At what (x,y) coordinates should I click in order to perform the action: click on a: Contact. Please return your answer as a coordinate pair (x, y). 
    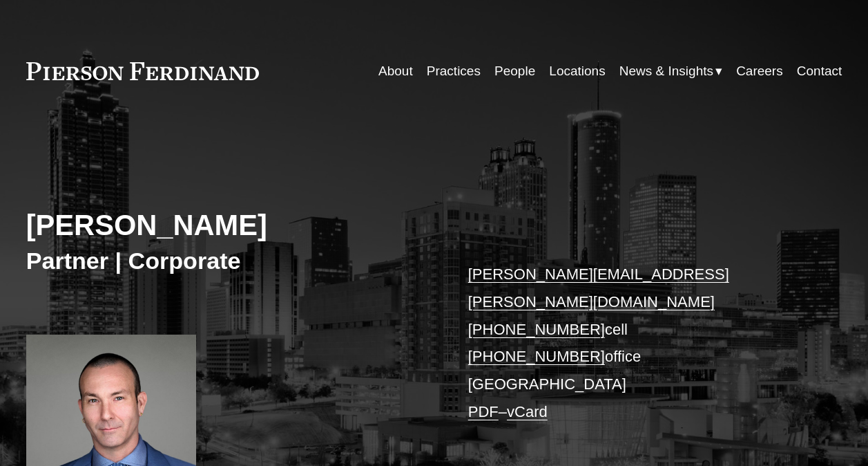
    Looking at the image, I should click on (819, 72).